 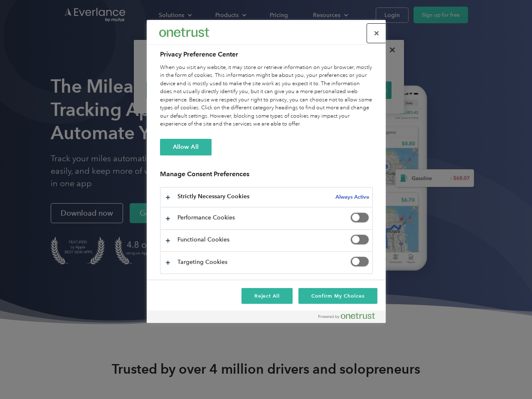 I want to click on a: Powered by OneTrust Opens in a new Tab, so click(x=350, y=317).